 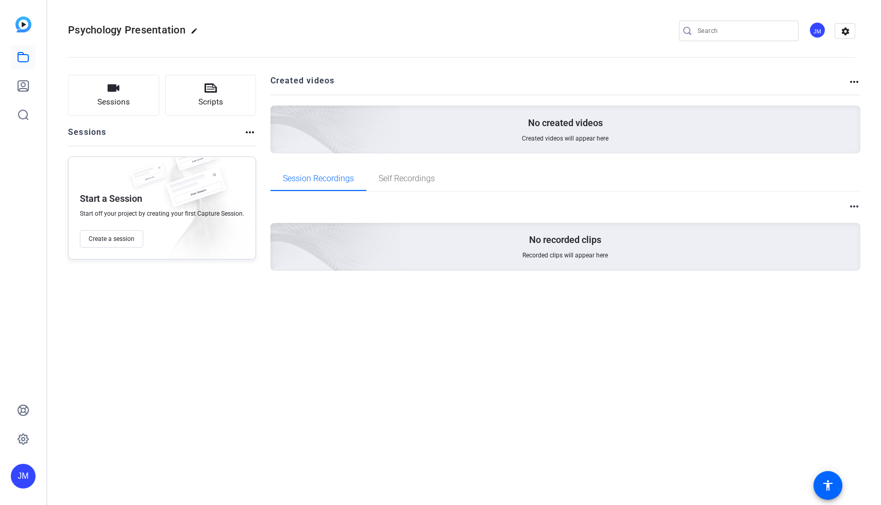 What do you see at coordinates (87, 136) in the screenshot?
I see `h2: Sessions` at bounding box center [87, 136].